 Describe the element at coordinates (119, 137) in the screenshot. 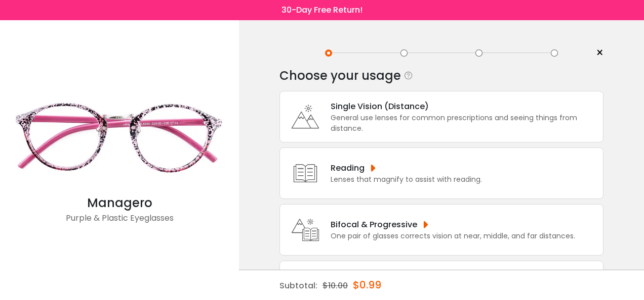

I see `img: Purple Managero - Plastic Eyeglasses` at that location.